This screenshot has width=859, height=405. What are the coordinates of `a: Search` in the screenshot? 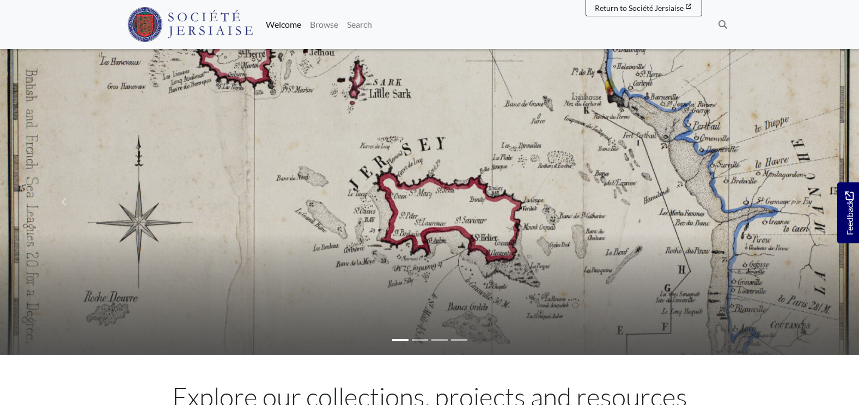 It's located at (360, 25).